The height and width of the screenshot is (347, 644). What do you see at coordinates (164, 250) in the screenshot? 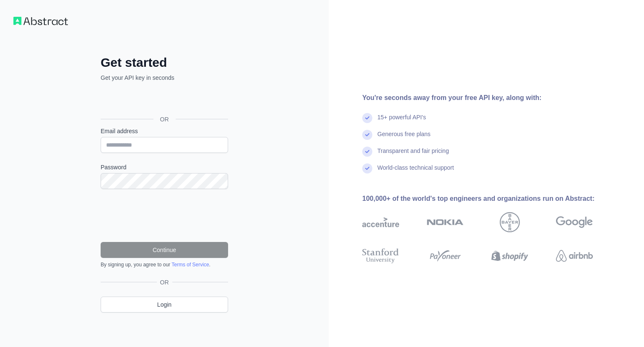
I see `button: Continue` at bounding box center [164, 250].